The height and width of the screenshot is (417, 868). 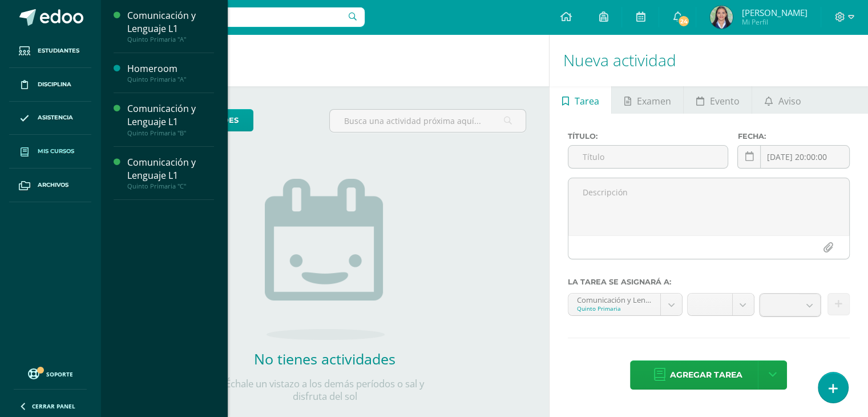 I want to click on img: 018c042a8e8dd272ac269bce2b175a24.png, so click(x=721, y=17).